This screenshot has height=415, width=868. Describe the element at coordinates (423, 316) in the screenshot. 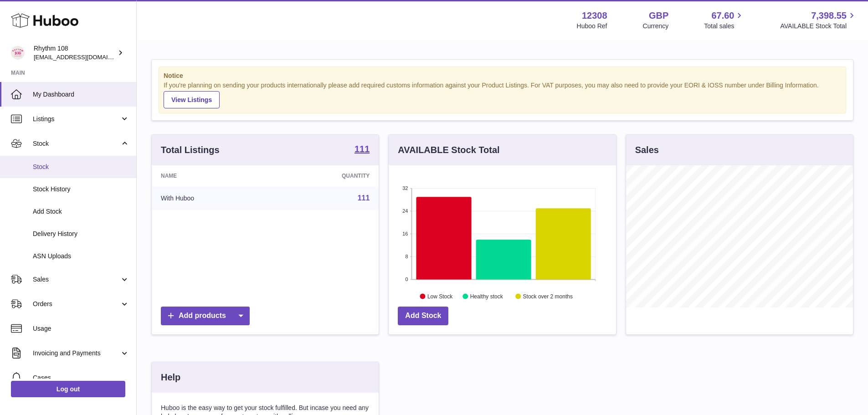

I see `a: Add Stock` at that location.